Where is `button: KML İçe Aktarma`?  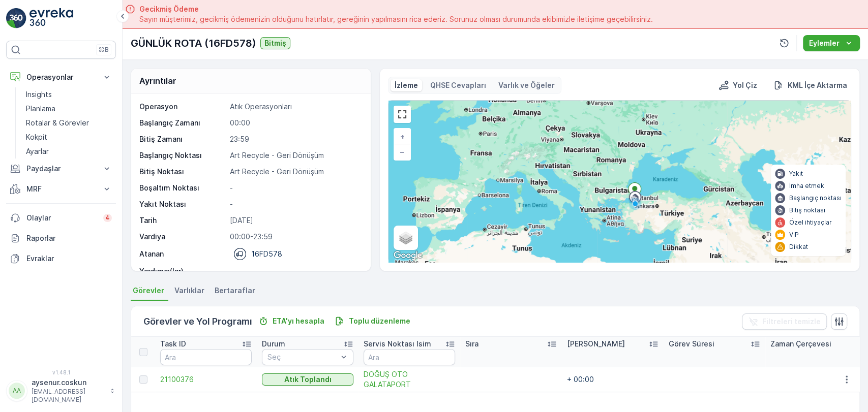
button: KML İçe Aktarma is located at coordinates (810, 85).